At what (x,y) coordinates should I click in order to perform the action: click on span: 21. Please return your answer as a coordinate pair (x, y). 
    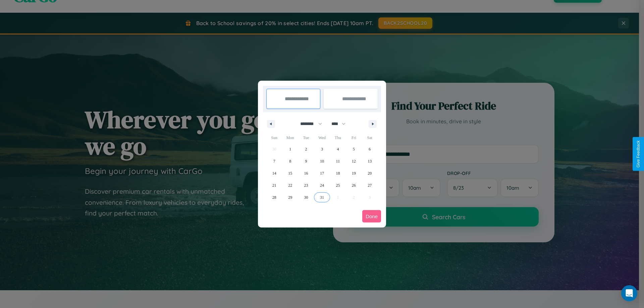
    Looking at the image, I should click on (274, 185).